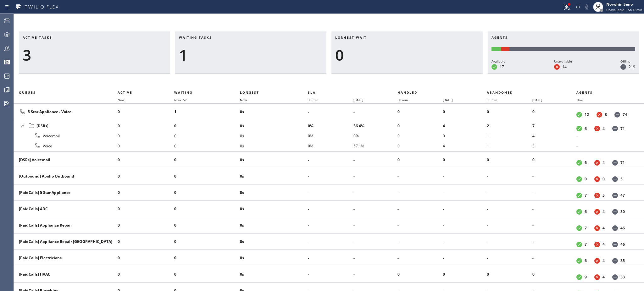  Describe the element at coordinates (585, 277) in the screenshot. I see `dd: 9` at that location.